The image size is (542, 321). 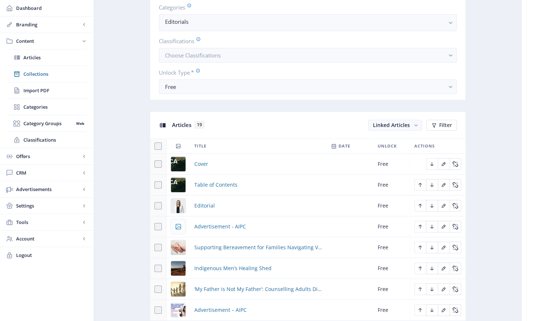 What do you see at coordinates (55, 90) in the screenshot?
I see `span: Import PDF` at bounding box center [55, 90].